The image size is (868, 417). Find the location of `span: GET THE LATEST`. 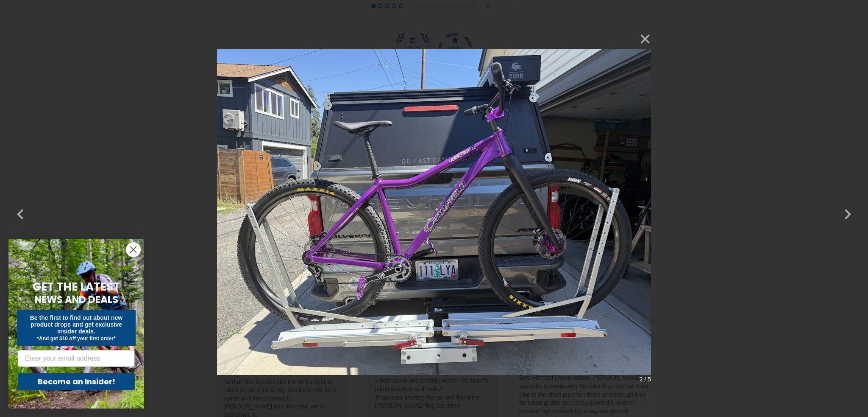

span: GET THE LATEST is located at coordinates (76, 287).